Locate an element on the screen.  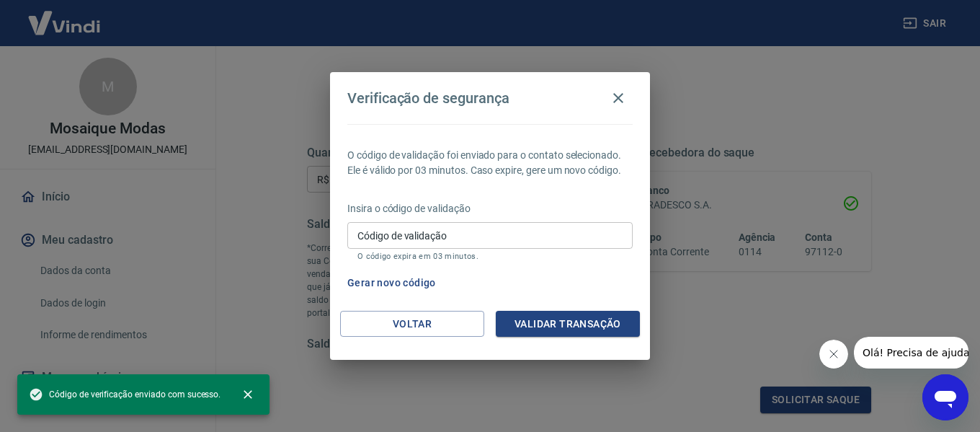
p: Insira o código de validação is located at coordinates (490, 209).